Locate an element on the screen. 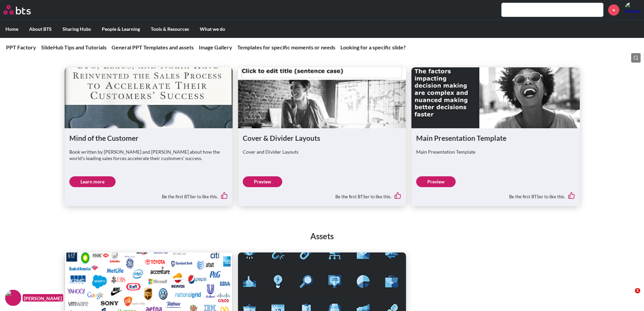  img: F is located at coordinates (13, 298).